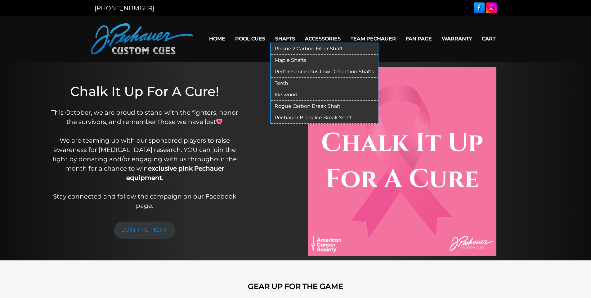 This screenshot has width=591, height=298. I want to click on strong: exclusive pink Pechauer equipment, so click(175, 173).